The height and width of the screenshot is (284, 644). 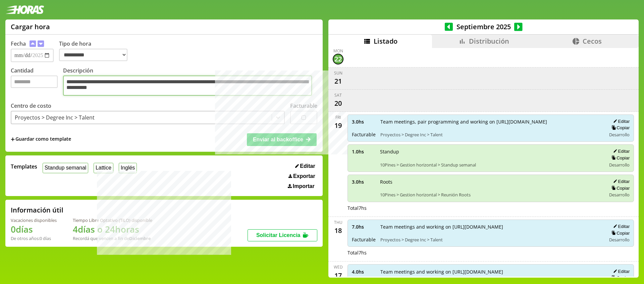 What do you see at coordinates (103, 168) in the screenshot?
I see `button: Lattice` at bounding box center [103, 168].